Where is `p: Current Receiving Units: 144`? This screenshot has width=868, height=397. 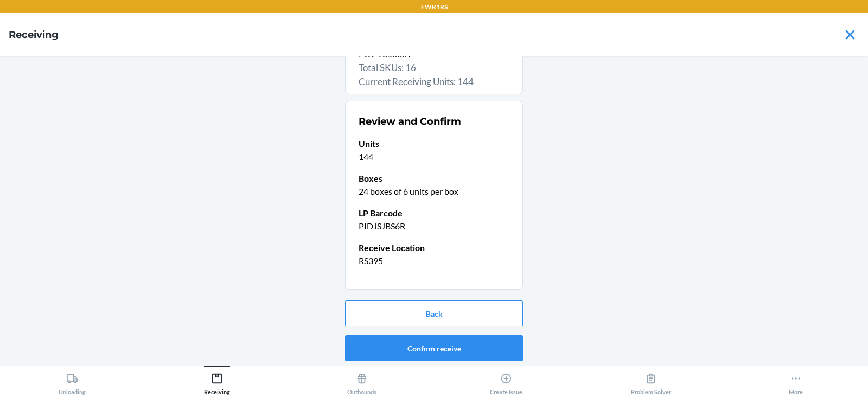
p: Current Receiving Units: 144 is located at coordinates (434, 82).